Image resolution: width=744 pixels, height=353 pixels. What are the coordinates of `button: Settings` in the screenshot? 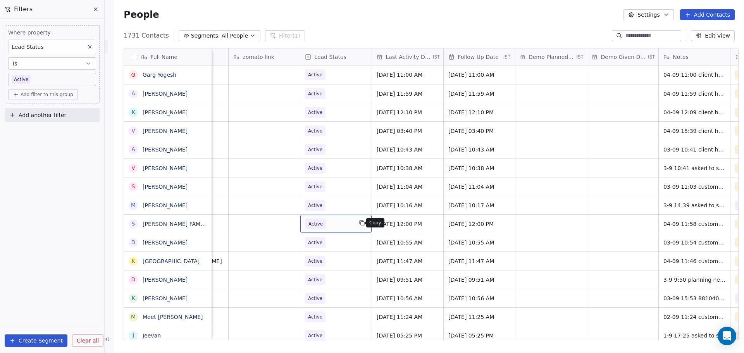 It's located at (648, 15).